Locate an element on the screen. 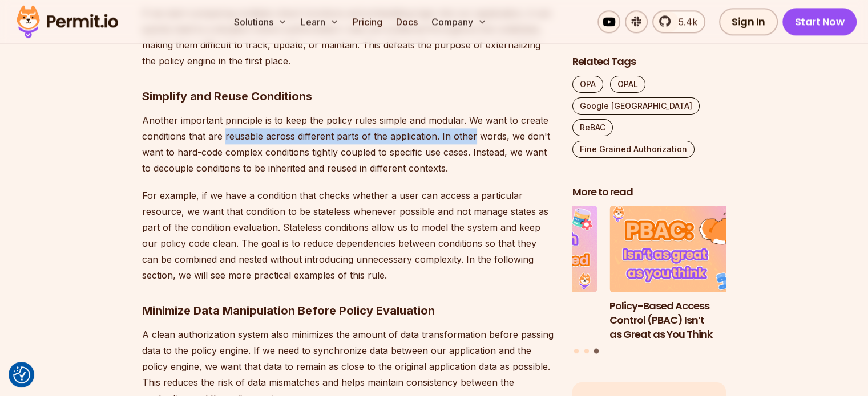  a: ReBAC is located at coordinates (593, 128).